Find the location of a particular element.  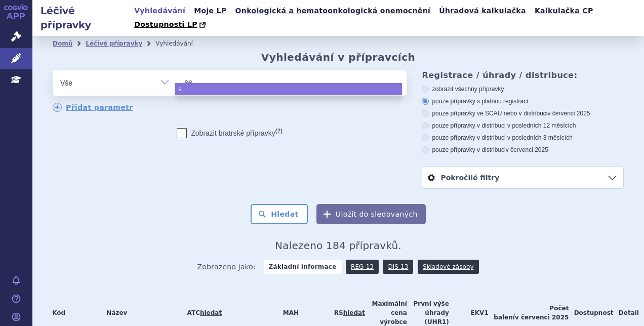

a: Úhradová kalkulačka is located at coordinates (482, 11).